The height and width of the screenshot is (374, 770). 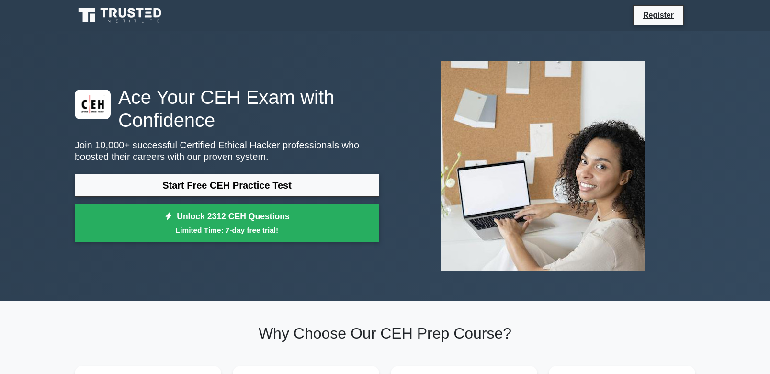 What do you see at coordinates (385, 333) in the screenshot?
I see `h2: Why Choose Our CEH Prep Course?` at bounding box center [385, 333].